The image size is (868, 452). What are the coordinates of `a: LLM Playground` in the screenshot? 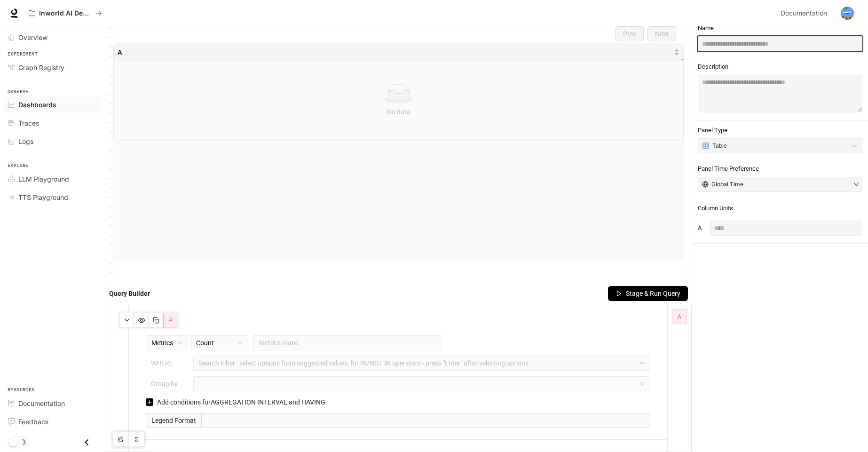 It's located at (52, 179).